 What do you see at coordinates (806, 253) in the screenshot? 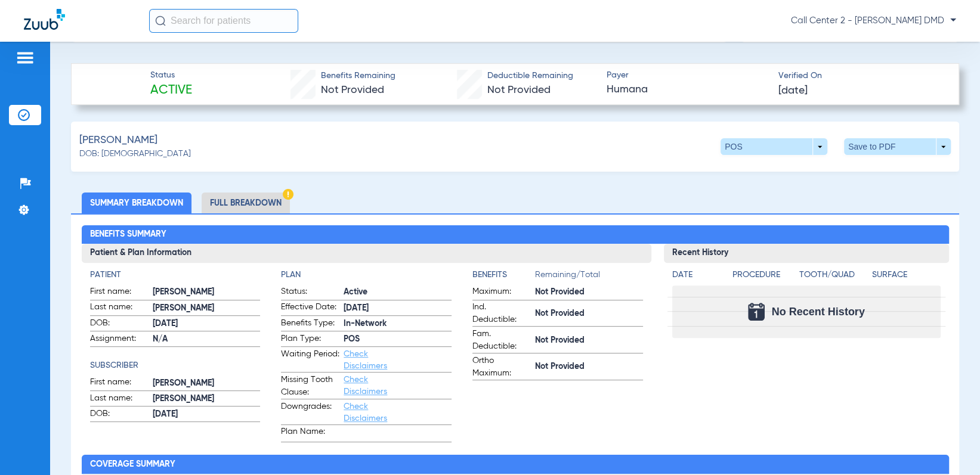
I see `h3: Recent History` at bounding box center [806, 253].